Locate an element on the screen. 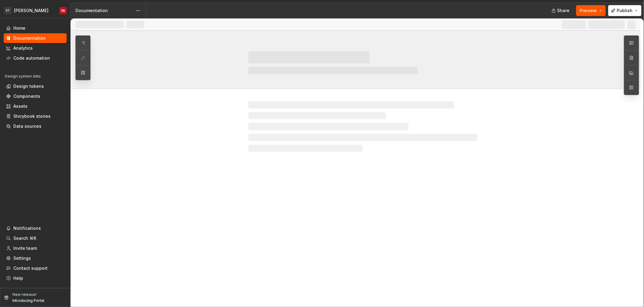  div: Notifications is located at coordinates (27, 228).